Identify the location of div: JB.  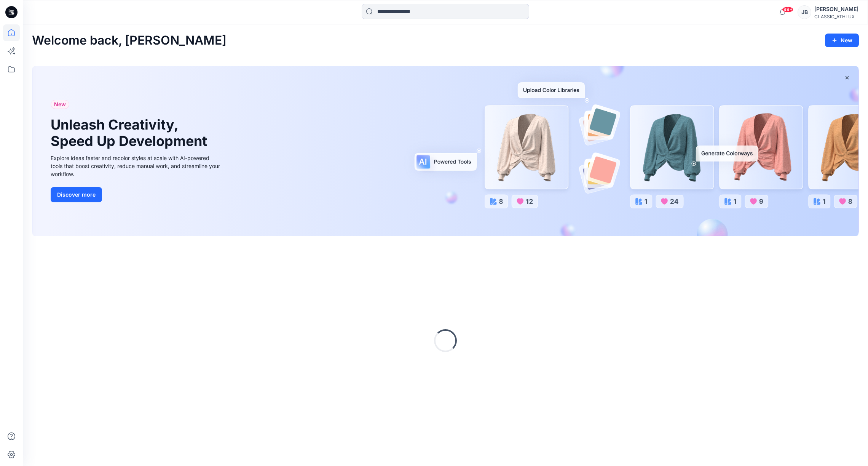
(805, 13).